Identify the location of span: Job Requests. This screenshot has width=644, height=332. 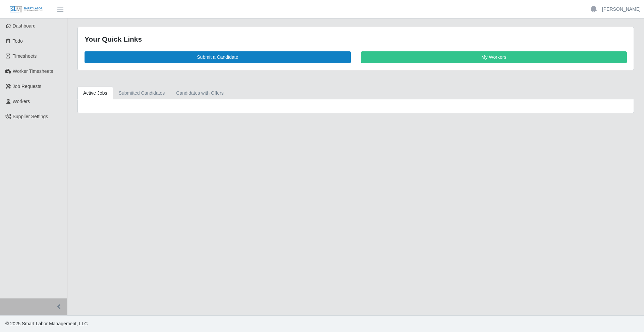
(28, 86).